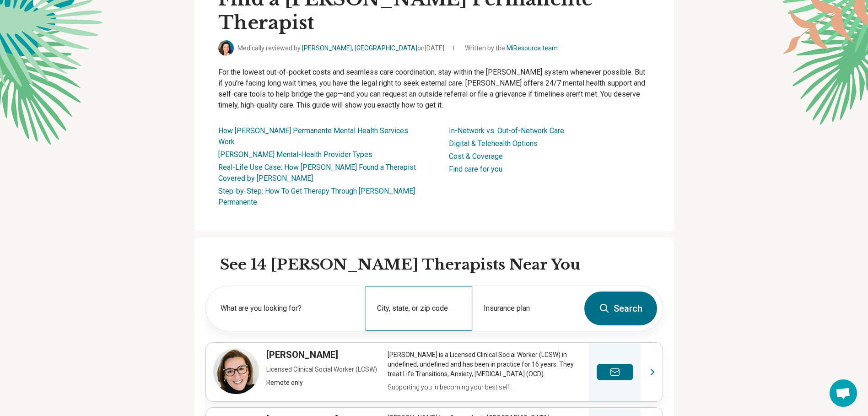 The image size is (868, 416). Describe the element at coordinates (506, 130) in the screenshot. I see `a: In-Network vs. Out-of-Network Care` at that location.